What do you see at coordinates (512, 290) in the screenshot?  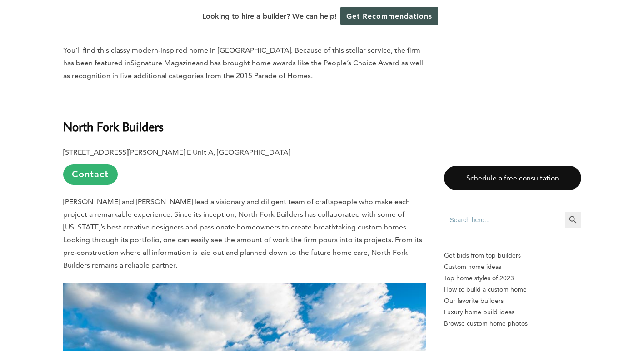 I see `a: How to build a custom home` at bounding box center [512, 290].